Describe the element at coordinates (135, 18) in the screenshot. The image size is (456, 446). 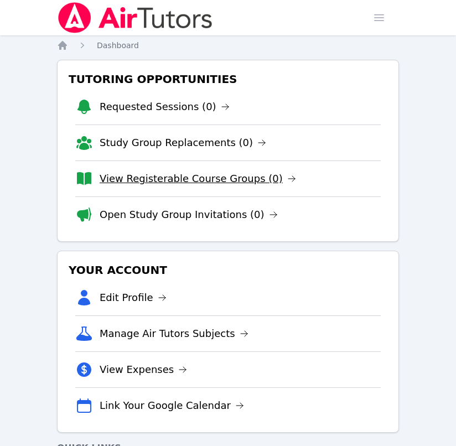
I see `img: Air Tutors` at that location.